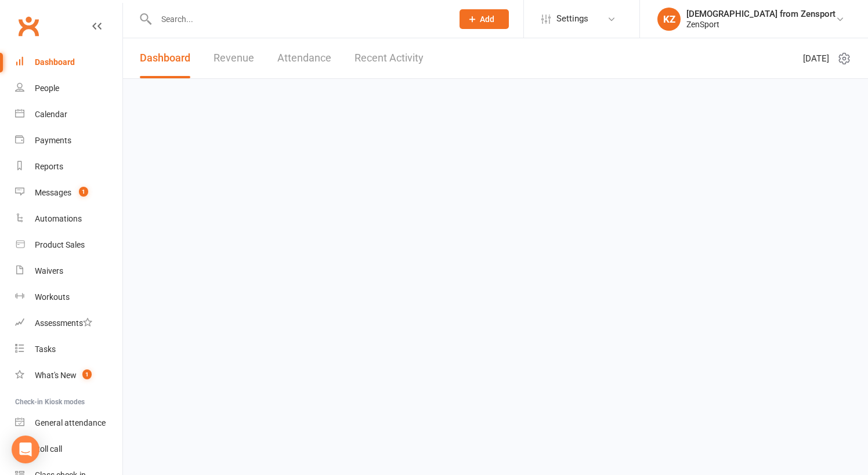 The width and height of the screenshot is (868, 475). I want to click on span: Add, so click(487, 19).